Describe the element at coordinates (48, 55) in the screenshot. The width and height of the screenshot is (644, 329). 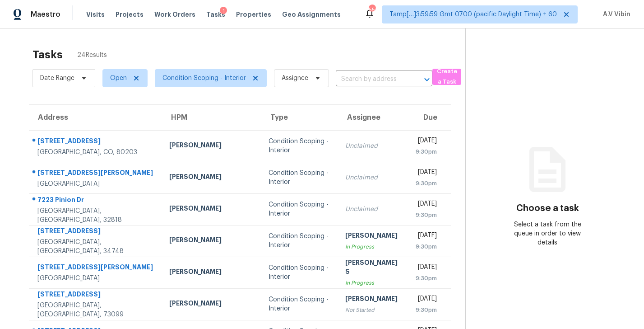
I see `h2: Tasks` at that location.